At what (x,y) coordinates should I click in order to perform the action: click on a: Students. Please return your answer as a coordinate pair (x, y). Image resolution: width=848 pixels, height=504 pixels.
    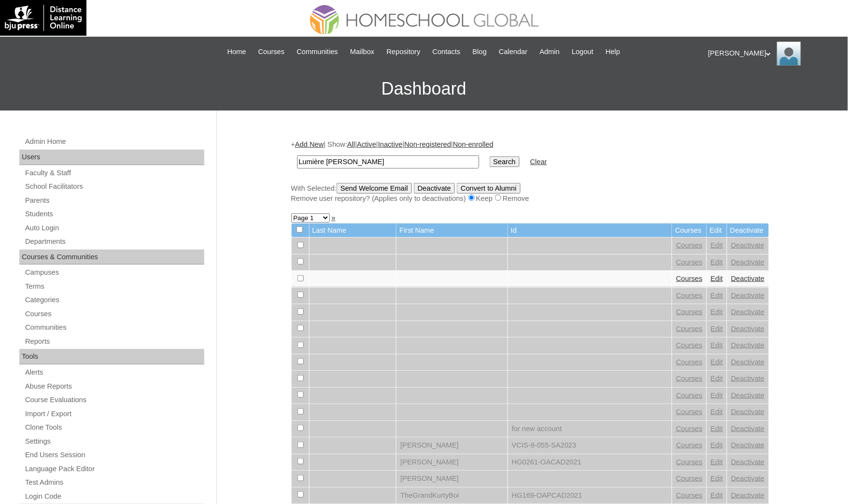
    Looking at the image, I should click on (114, 214).